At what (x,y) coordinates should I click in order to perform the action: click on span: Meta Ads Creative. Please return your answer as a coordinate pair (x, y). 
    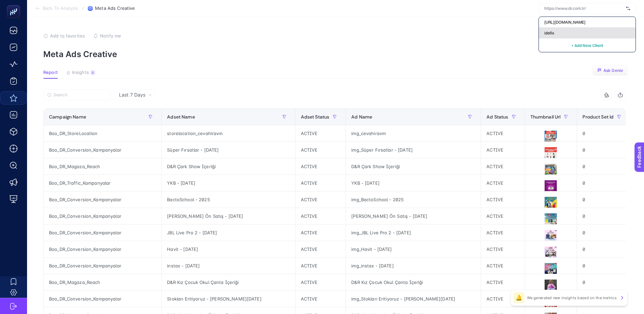
    Looking at the image, I should click on (115, 8).